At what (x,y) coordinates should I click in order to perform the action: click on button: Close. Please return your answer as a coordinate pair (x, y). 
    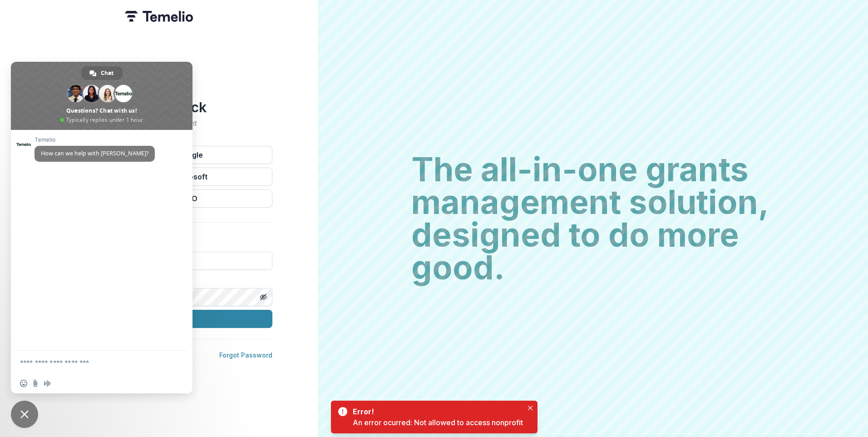
    Looking at the image, I should click on (531, 408).